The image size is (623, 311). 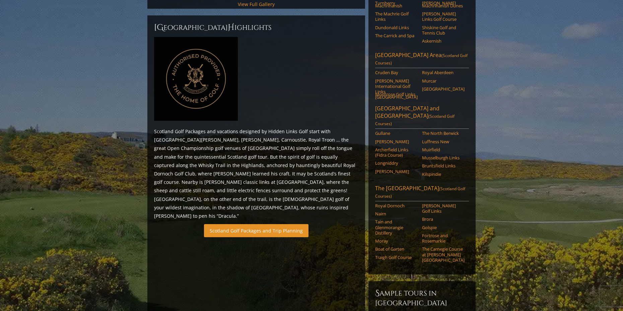 I want to click on a: Longniddry, so click(x=396, y=163).